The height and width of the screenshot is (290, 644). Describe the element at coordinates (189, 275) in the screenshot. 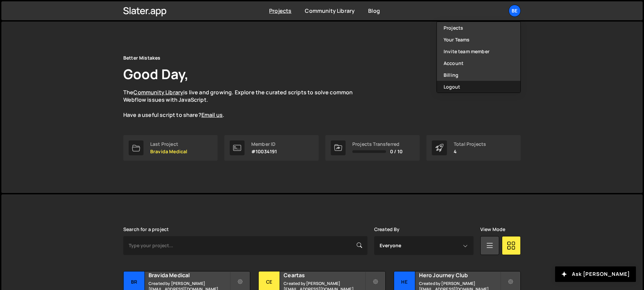

I see `h2: Bravida Medical` at that location.